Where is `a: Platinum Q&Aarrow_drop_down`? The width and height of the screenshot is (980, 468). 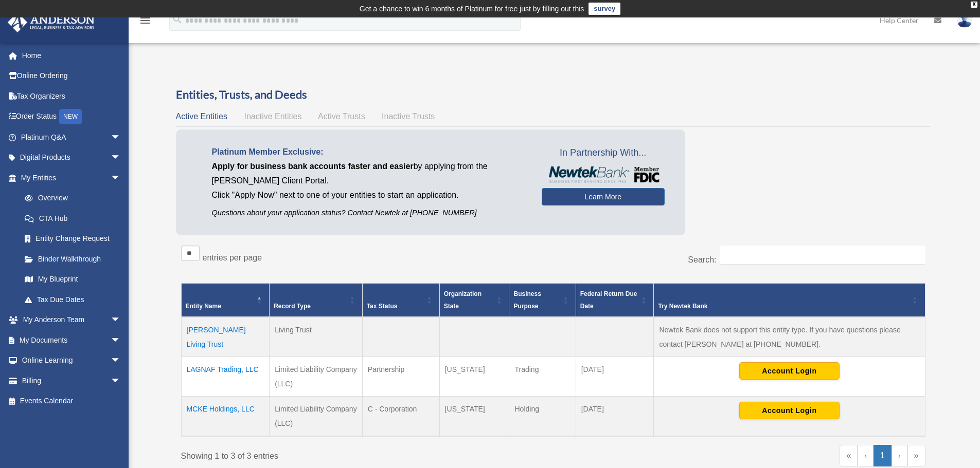 a: Platinum Q&Aarrow_drop_down is located at coordinates (71, 138).